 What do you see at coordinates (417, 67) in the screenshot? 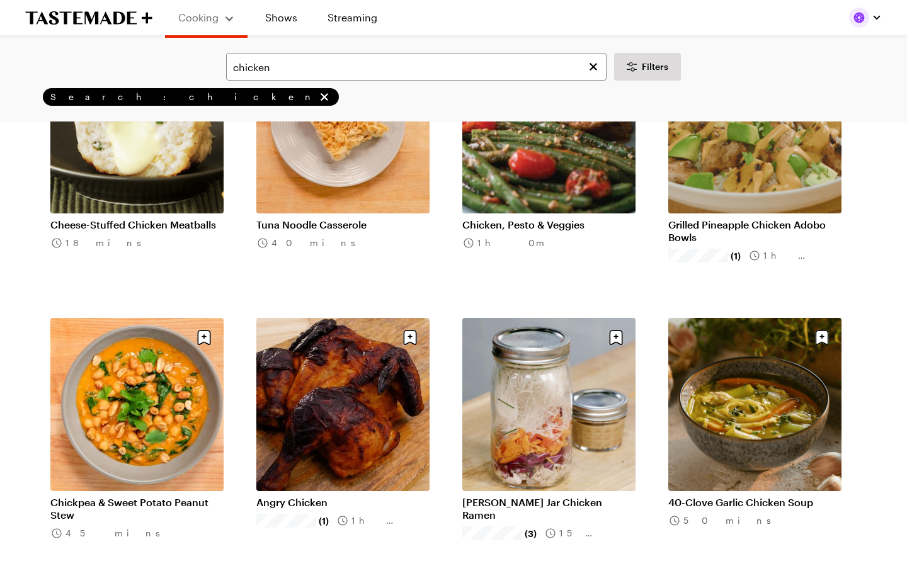
I see `input: Search for a Recipe` at bounding box center [417, 67].